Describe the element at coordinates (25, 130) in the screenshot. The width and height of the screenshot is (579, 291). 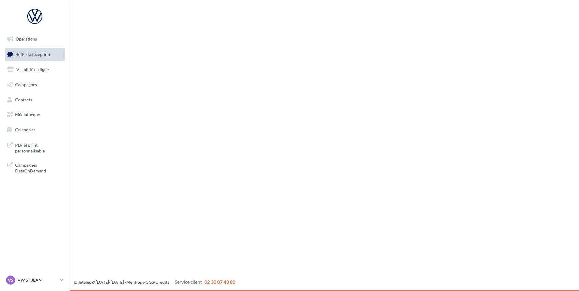
I see `span: Calendrier` at that location.